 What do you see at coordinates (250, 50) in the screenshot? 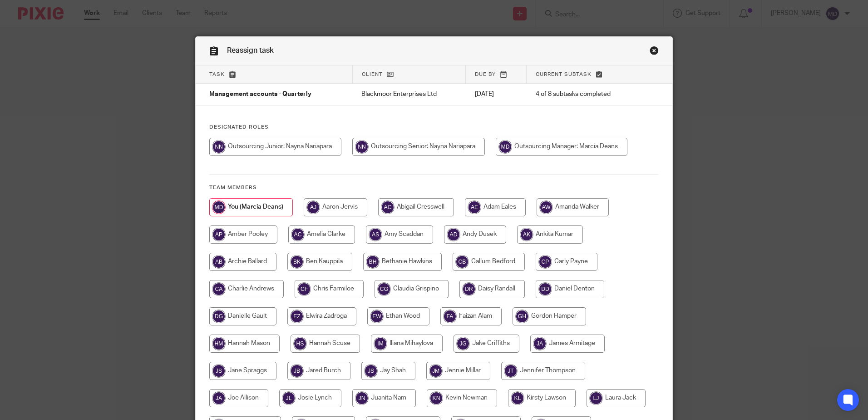
I see `span: Reassign task` at bounding box center [250, 50].